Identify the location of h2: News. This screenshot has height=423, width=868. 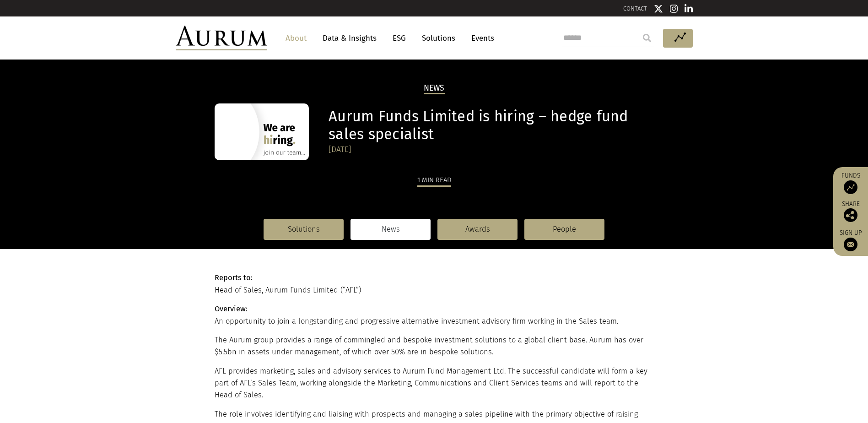
(434, 89).